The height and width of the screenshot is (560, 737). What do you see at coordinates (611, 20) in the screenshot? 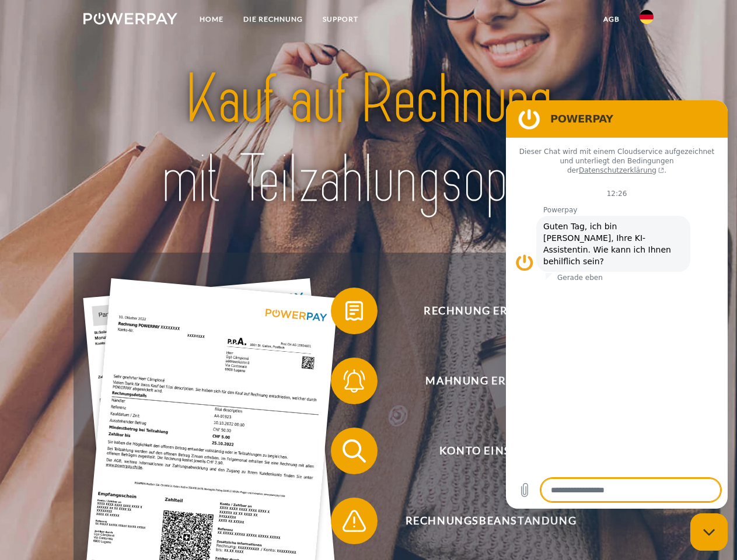
I see `a: agb` at bounding box center [611, 20].